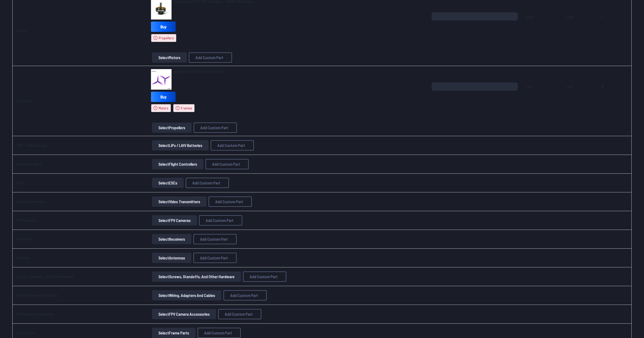 The width and height of the screenshot is (644, 338). What do you see at coordinates (197, 276) in the screenshot?
I see `a: SelectScrews, Standoffs, and Other Hardware` at bounding box center [197, 276].